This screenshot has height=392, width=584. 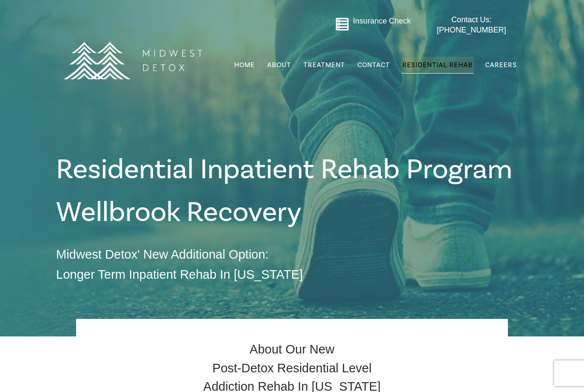 What do you see at coordinates (382, 21) in the screenshot?
I see `a: Insurance Check` at bounding box center [382, 21].